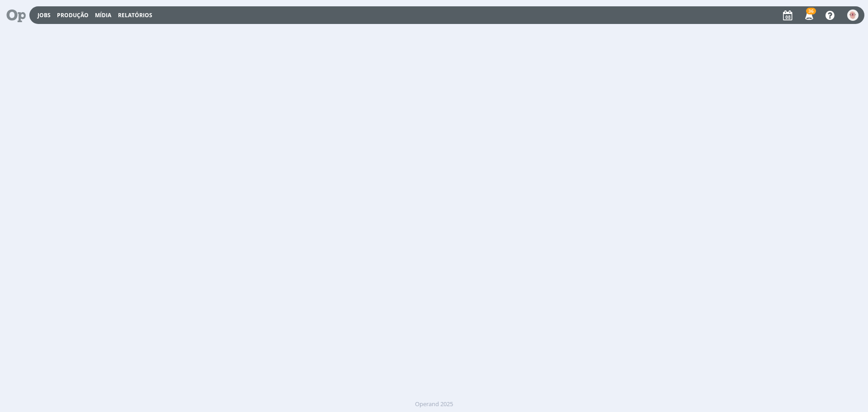 Image resolution: width=868 pixels, height=412 pixels. Describe the element at coordinates (44, 15) in the screenshot. I see `a: Jobs` at that location.